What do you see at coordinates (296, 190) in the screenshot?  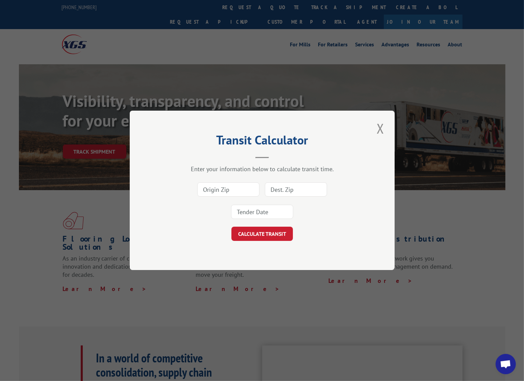 I see `input: Dest. Zip` at bounding box center [296, 190].